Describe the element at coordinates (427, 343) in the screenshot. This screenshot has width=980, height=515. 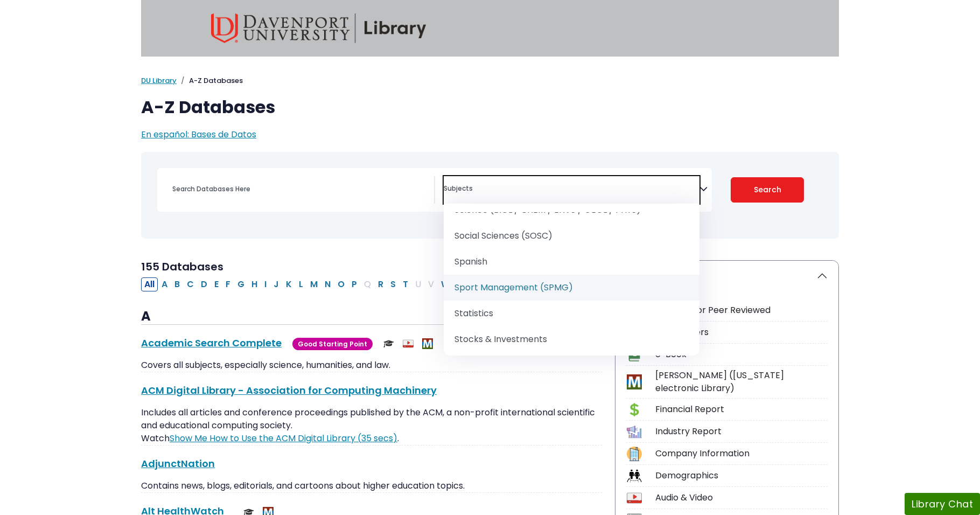
I see `img: MeL (Michigan electronic Library)` at that location.